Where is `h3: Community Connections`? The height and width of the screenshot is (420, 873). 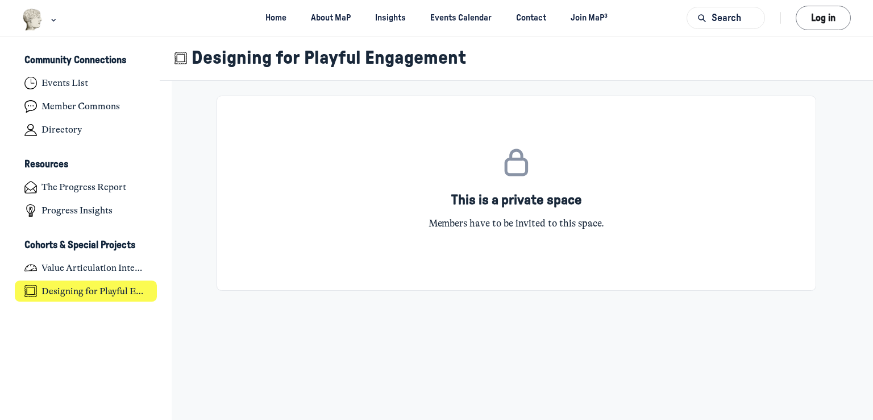 h3: Community Connections is located at coordinates (75, 60).